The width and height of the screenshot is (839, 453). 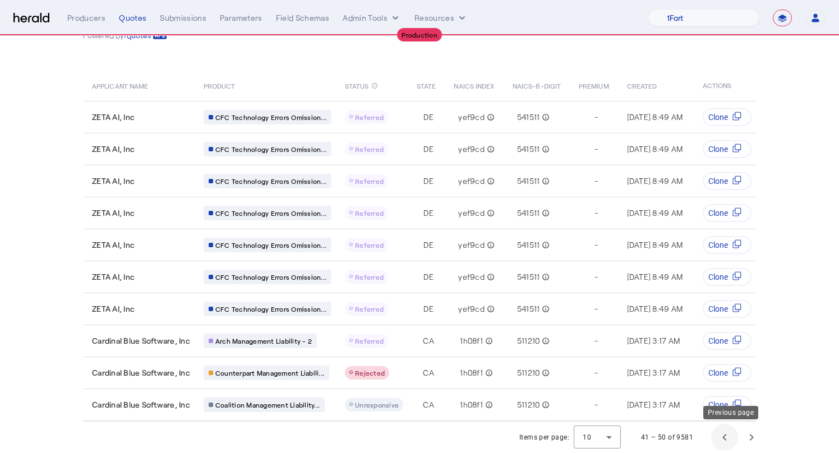 What do you see at coordinates (270, 373) in the screenshot?
I see `span: Counterpart Management Liabili...` at bounding box center [270, 373].